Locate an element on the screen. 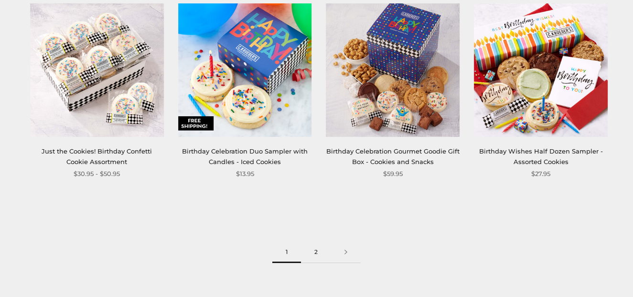 This screenshot has width=633, height=297. span: 1 is located at coordinates (287, 252).